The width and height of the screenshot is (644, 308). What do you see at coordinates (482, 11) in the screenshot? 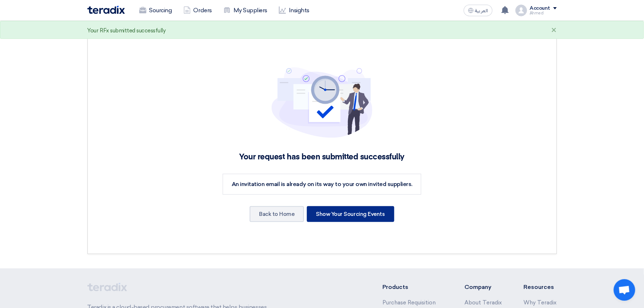
I see `span: العربية` at bounding box center [482, 11].